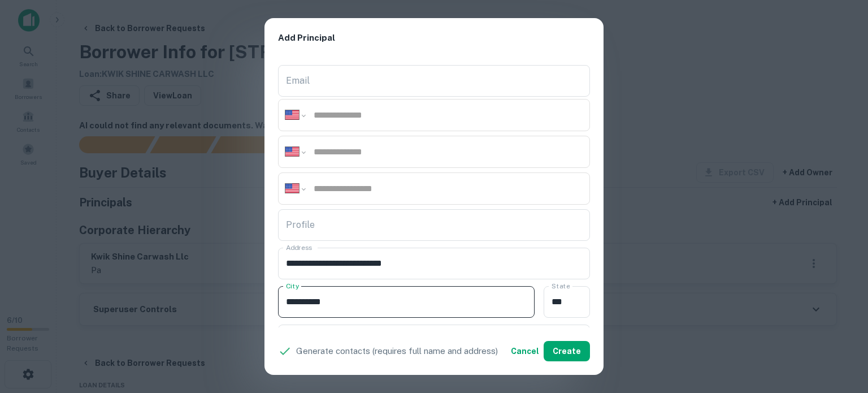 The image size is (868, 393). What do you see at coordinates (561, 285) in the screenshot?
I see `label: State` at bounding box center [561, 285].